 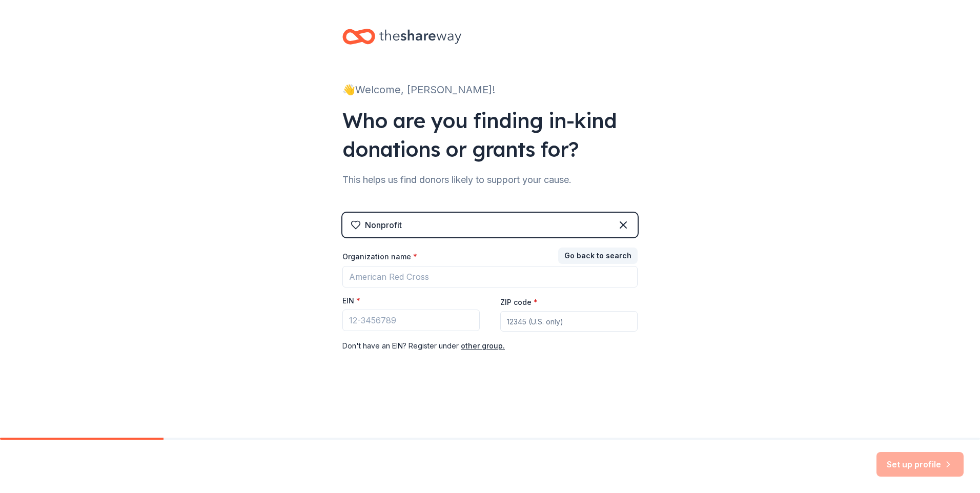 I want to click on label: ZIP code, so click(x=518, y=302).